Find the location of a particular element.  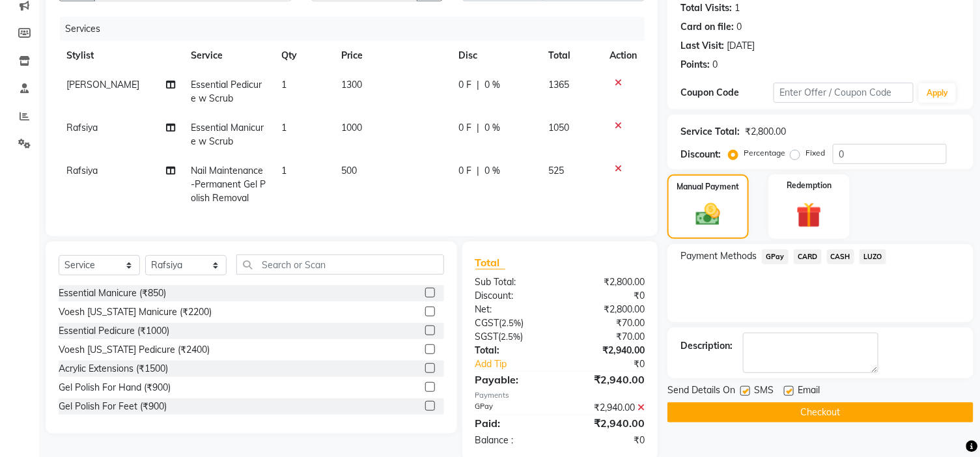

label: Fixed is located at coordinates (816, 153).